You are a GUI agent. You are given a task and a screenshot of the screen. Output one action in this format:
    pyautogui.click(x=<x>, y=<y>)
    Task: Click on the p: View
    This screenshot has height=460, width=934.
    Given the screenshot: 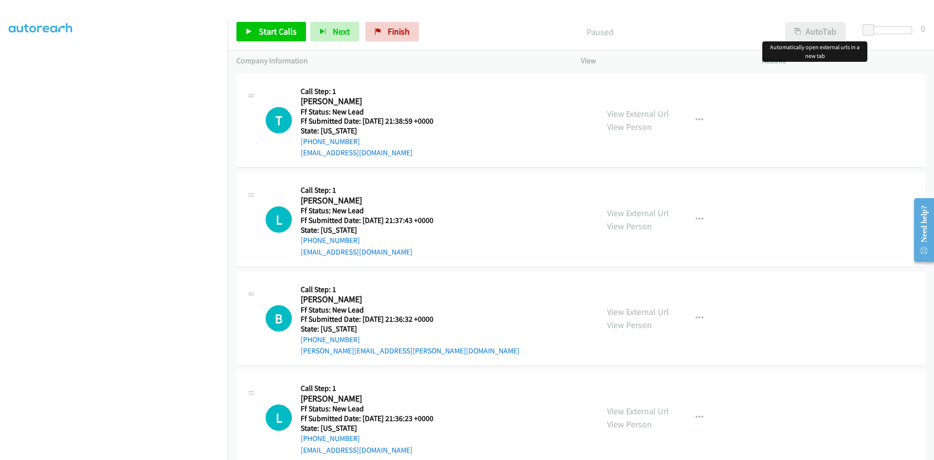 What is the action you would take?
    pyautogui.click(x=663, y=61)
    